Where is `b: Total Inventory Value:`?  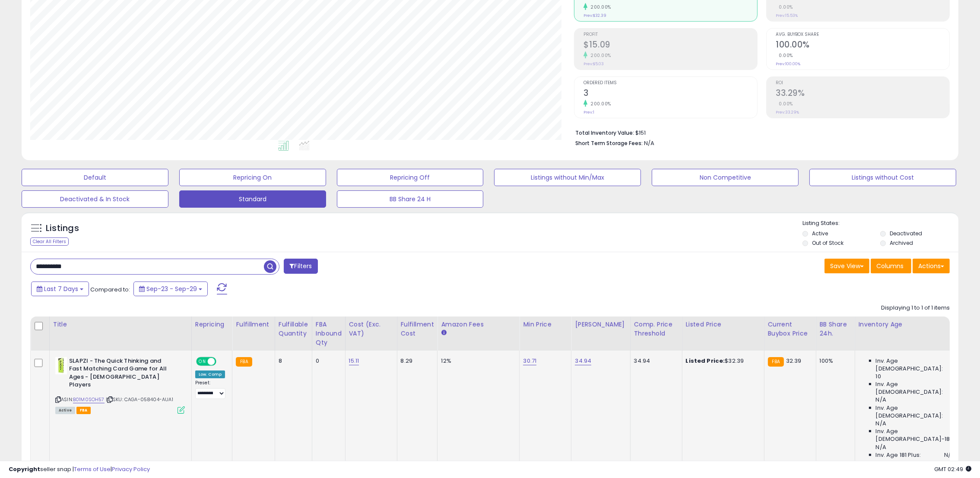 b: Total Inventory Value: is located at coordinates (604, 132).